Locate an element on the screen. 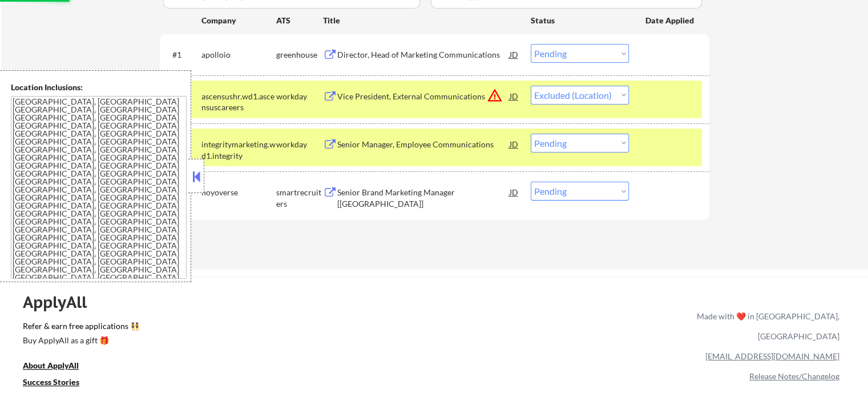 This screenshot has width=868, height=417. div: Buy ApplyAll as a gift 🎁 is located at coordinates (80, 340).